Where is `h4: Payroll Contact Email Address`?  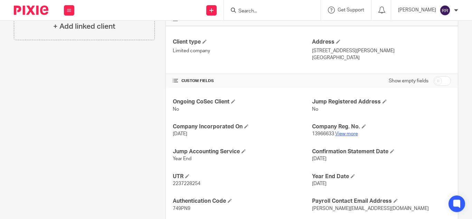
h4: Payroll Contact Email Address is located at coordinates (381, 201).